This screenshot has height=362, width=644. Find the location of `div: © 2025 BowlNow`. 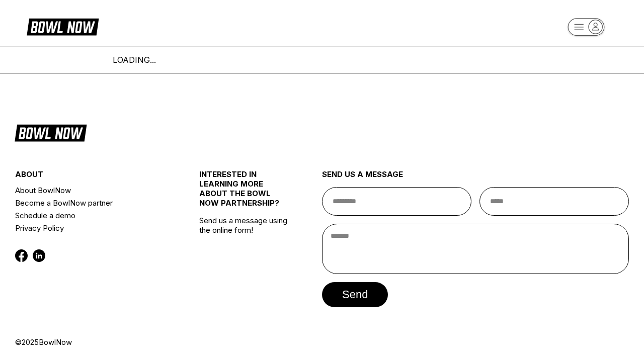

div: © 2025 BowlNow is located at coordinates (322, 342).